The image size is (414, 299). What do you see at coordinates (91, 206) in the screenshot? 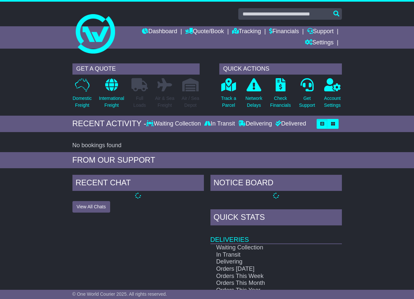
I see `button: View All Chats` at bounding box center [91, 206].